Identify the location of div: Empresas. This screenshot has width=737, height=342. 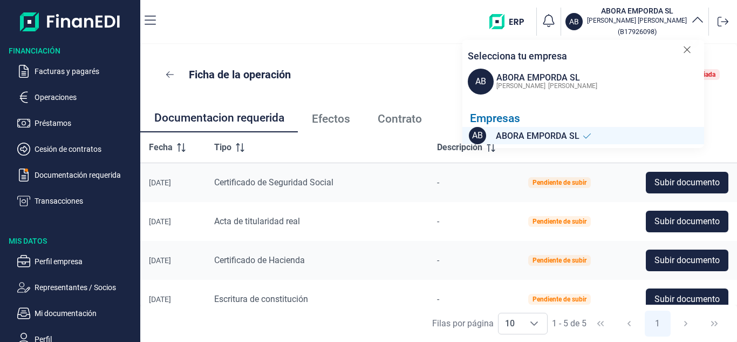
(587, 118).